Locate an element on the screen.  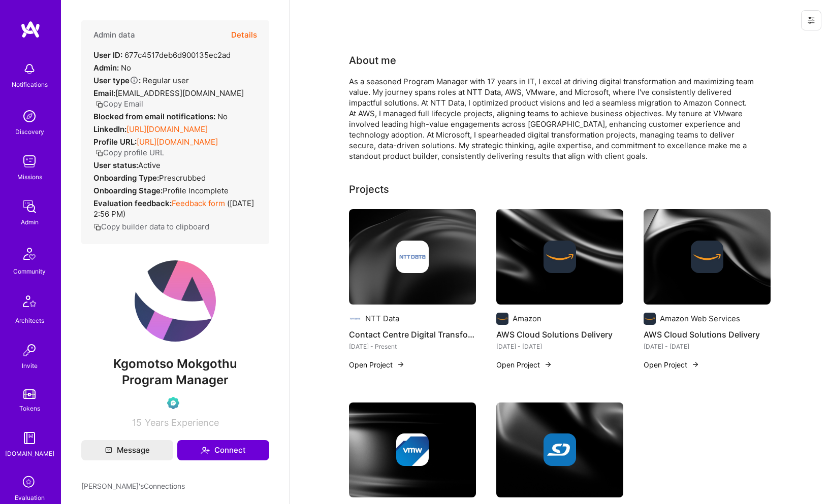
span: Kgomotso Mokgothu is located at coordinates (175, 364).